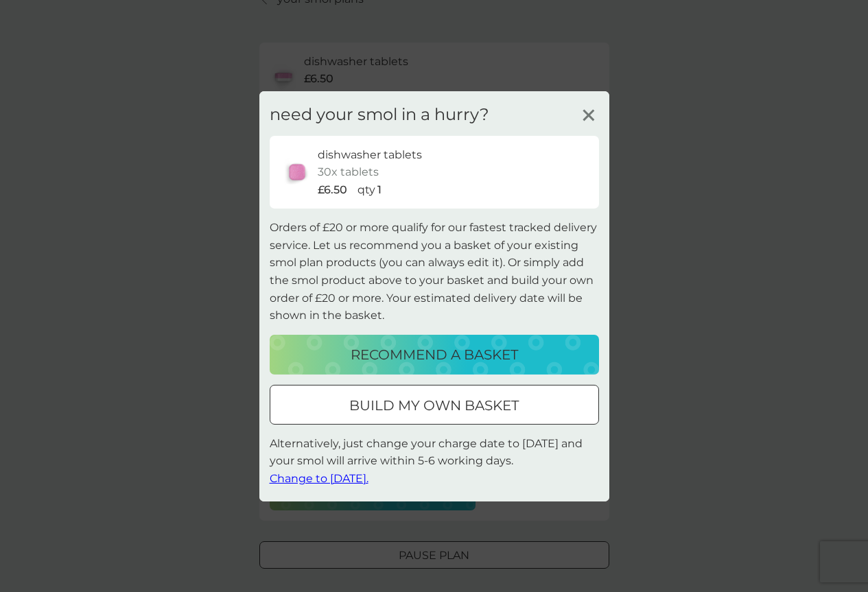 This screenshot has width=868, height=592. What do you see at coordinates (370, 155) in the screenshot?
I see `p: dishwasher tablets` at bounding box center [370, 155].